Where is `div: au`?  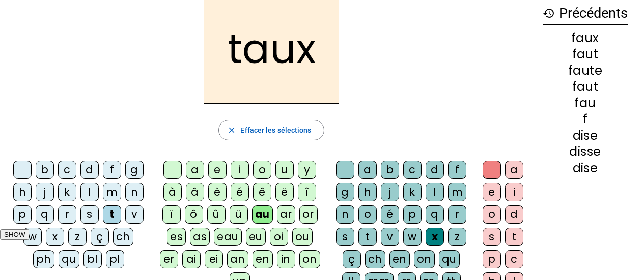
div: au is located at coordinates (262, 214).